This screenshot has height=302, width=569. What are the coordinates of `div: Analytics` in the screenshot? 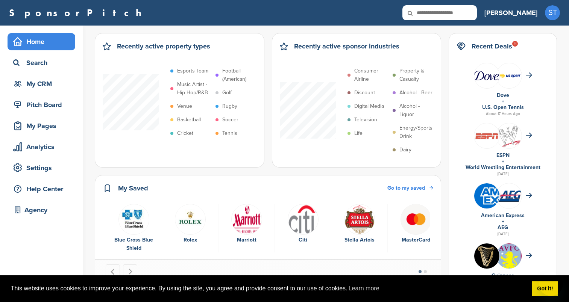 It's located at (43, 147).